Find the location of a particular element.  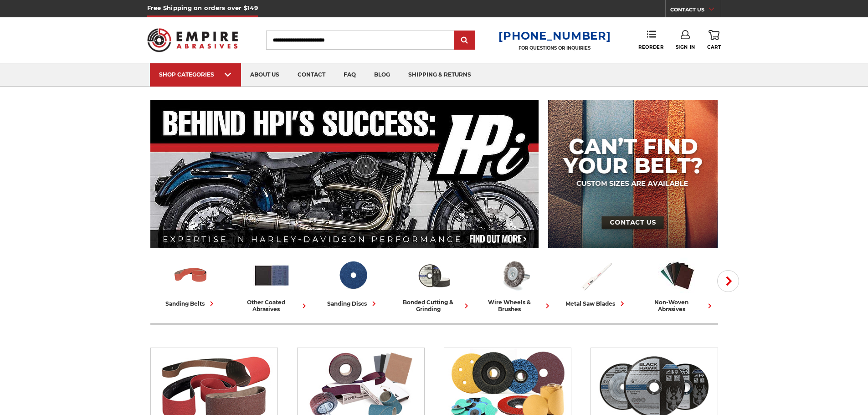

span: Cart is located at coordinates (714, 47).